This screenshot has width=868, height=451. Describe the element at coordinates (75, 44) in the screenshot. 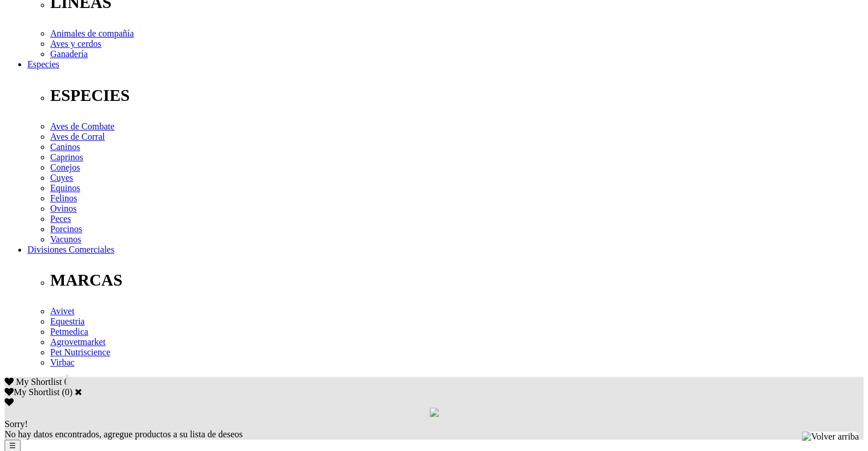

I see `a: Aves y cerdos` at that location.